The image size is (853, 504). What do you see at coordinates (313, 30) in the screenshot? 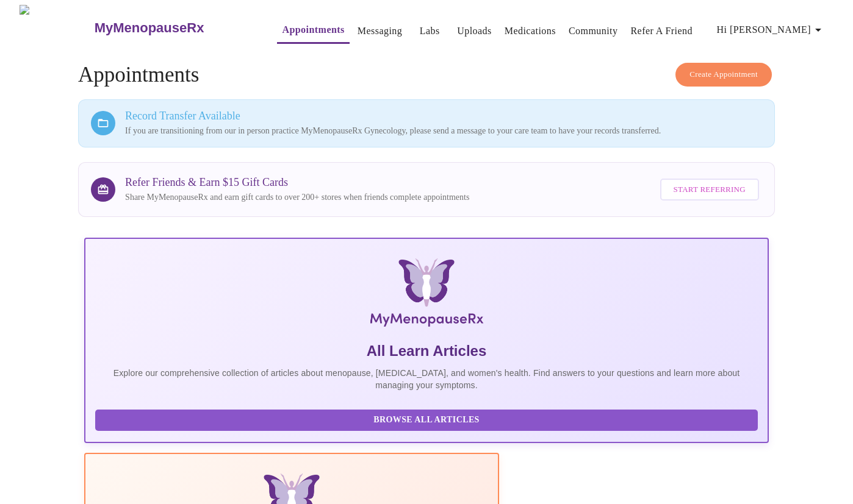
I see `a: Appointments` at bounding box center [313, 30].